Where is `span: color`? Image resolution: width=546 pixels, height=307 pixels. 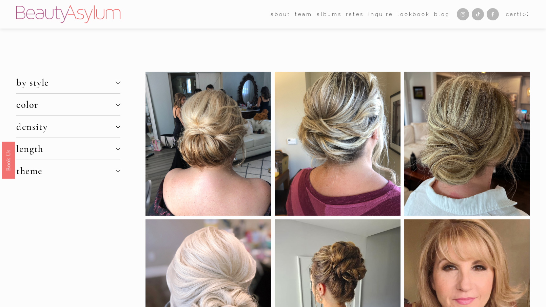
span: color is located at coordinates (66, 104).